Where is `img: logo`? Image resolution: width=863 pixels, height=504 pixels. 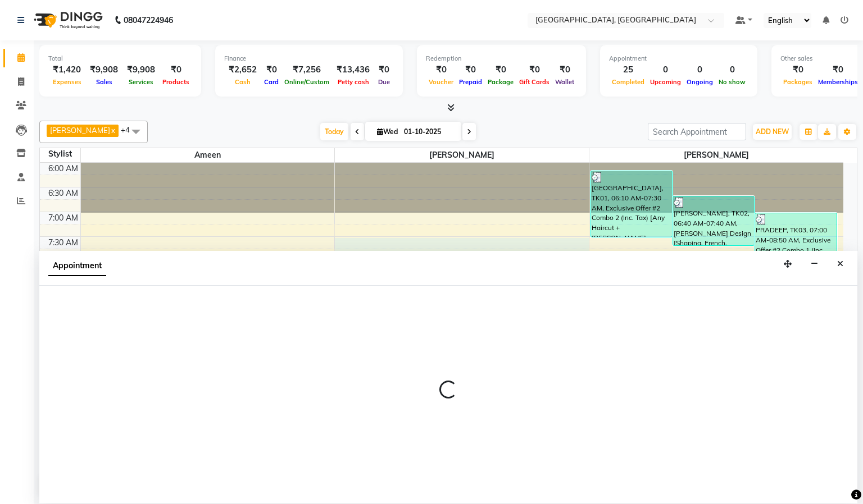
img: logo is located at coordinates (67, 21).